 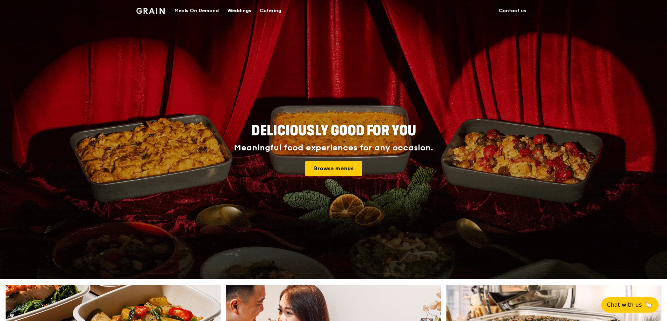 I want to click on a: Catering, so click(x=270, y=11).